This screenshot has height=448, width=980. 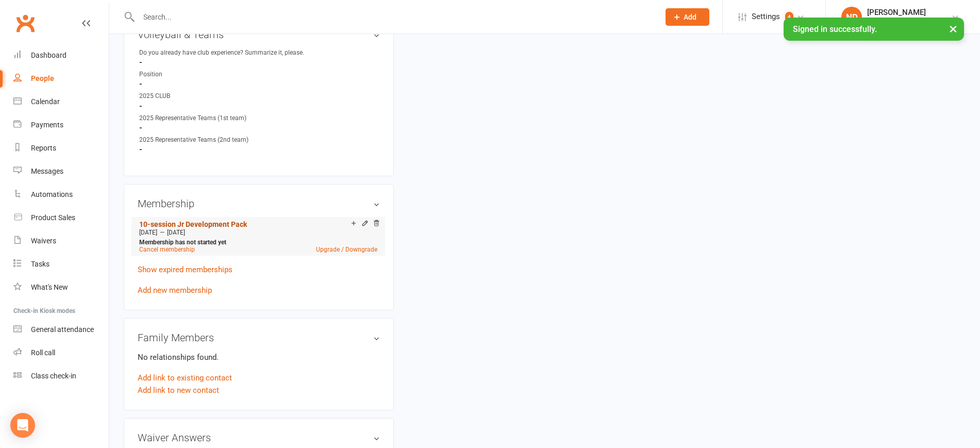 What do you see at coordinates (62, 329) in the screenshot?
I see `div: General attendance` at bounding box center [62, 329].